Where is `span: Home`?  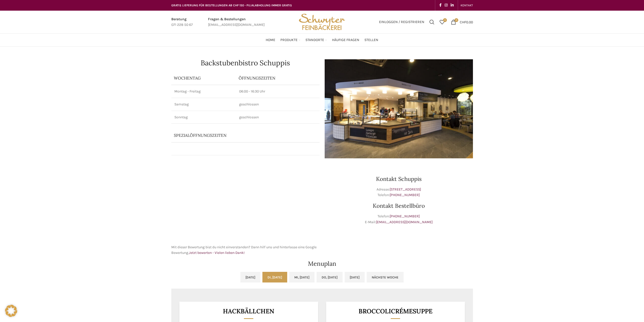
span: Home is located at coordinates (271, 40).